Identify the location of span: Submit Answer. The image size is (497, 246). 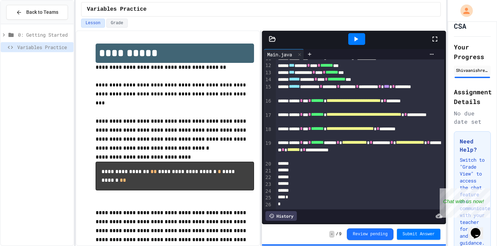
(418, 234).